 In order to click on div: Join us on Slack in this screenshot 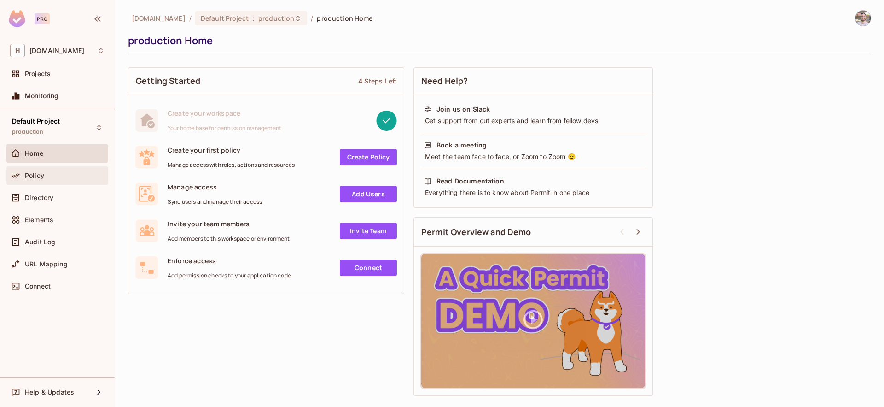, I will do `click(463, 109)`.